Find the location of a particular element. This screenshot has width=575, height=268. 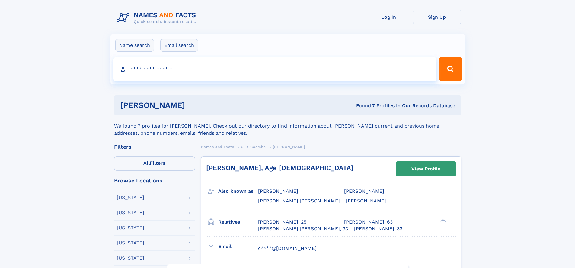

button: Search Button is located at coordinates (451, 69).